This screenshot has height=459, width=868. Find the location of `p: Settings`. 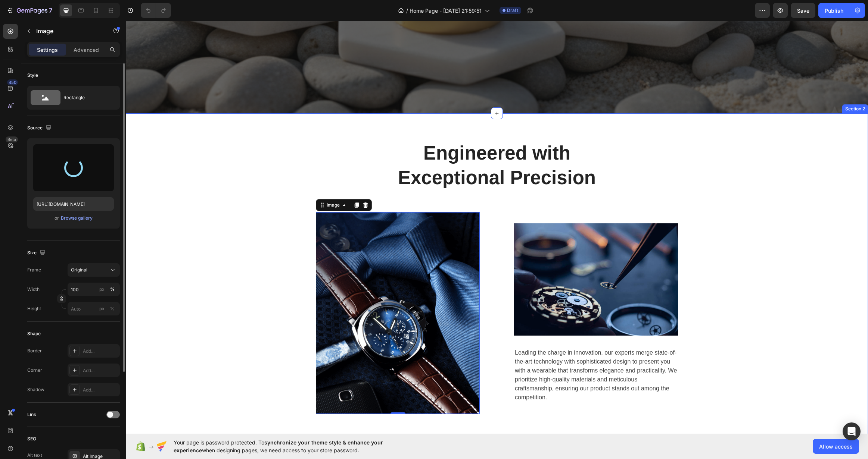

p: Settings is located at coordinates (47, 49).